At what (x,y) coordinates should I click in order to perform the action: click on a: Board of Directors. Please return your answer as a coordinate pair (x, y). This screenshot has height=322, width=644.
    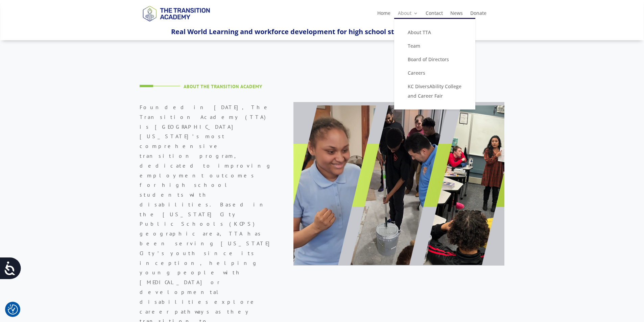
    Looking at the image, I should click on (435, 60).